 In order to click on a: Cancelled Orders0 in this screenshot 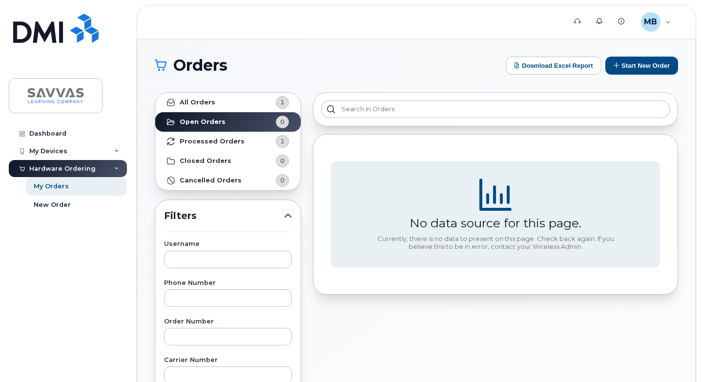, I will do `click(228, 181)`.